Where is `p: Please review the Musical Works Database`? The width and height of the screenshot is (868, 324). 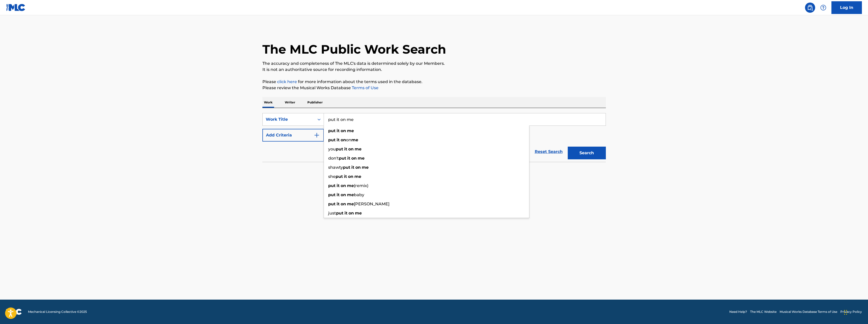
p: Please review the Musical Works Database is located at coordinates (434, 88).